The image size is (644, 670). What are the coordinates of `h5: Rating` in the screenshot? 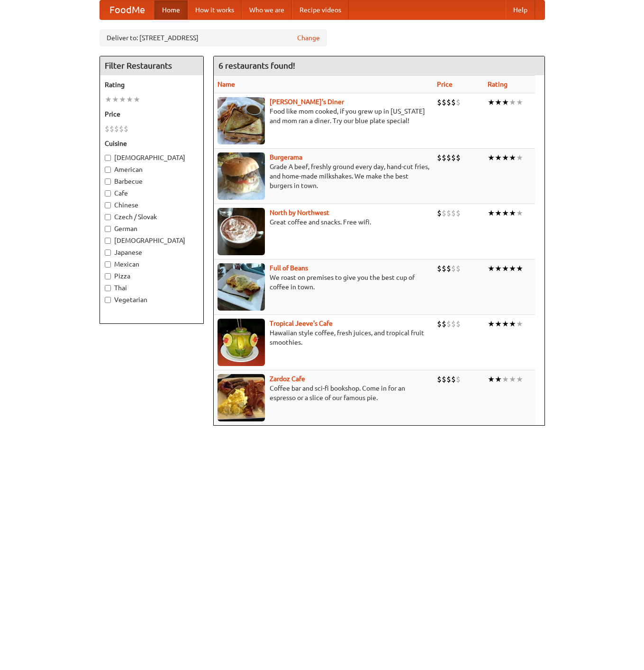 It's located at (151, 85).